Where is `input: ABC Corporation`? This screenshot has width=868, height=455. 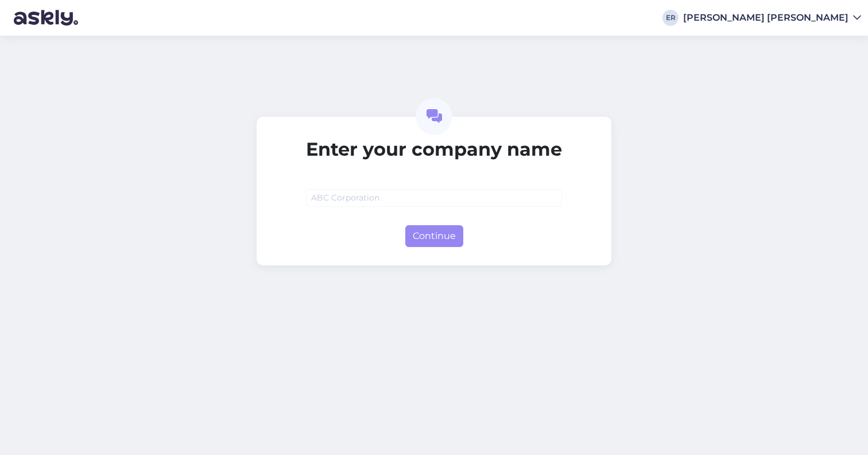
input: ABC Corporation is located at coordinates (434, 198).